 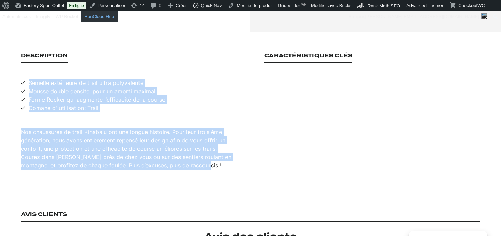 What do you see at coordinates (418, 17) in the screenshot?
I see `a: Bonjour,` at bounding box center [418, 17].